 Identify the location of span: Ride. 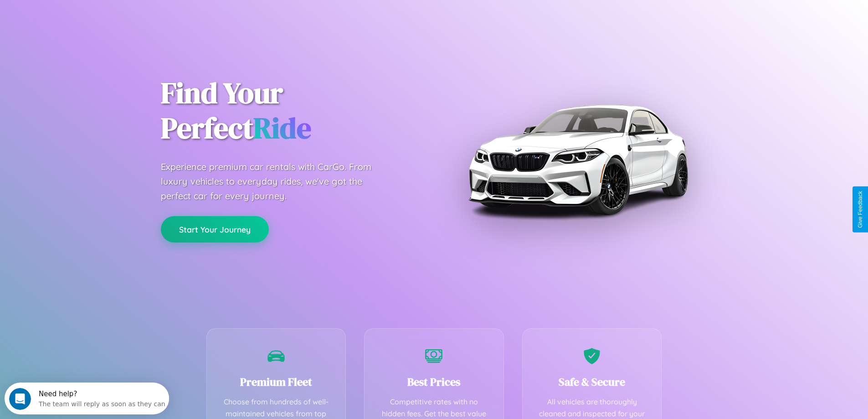
(282, 128).